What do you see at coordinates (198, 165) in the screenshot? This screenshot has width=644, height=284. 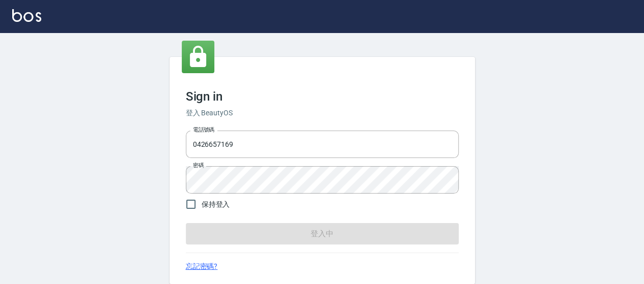 I see `label: 密碼` at bounding box center [198, 165].